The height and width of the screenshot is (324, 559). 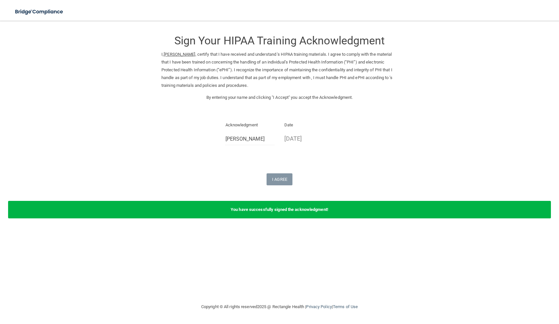 What do you see at coordinates (280, 97) in the screenshot?
I see `p: By entering your name and clicking "I Accept" you accept the Acknowledgment.` at bounding box center [280, 97].